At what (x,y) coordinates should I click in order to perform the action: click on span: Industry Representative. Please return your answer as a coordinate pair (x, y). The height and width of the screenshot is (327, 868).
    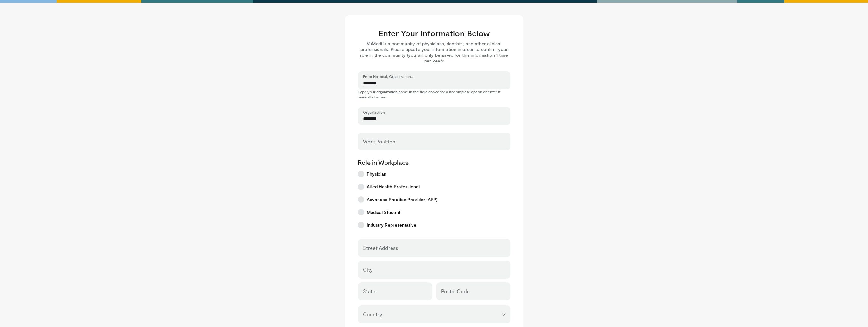
    Looking at the image, I should click on (392, 225).